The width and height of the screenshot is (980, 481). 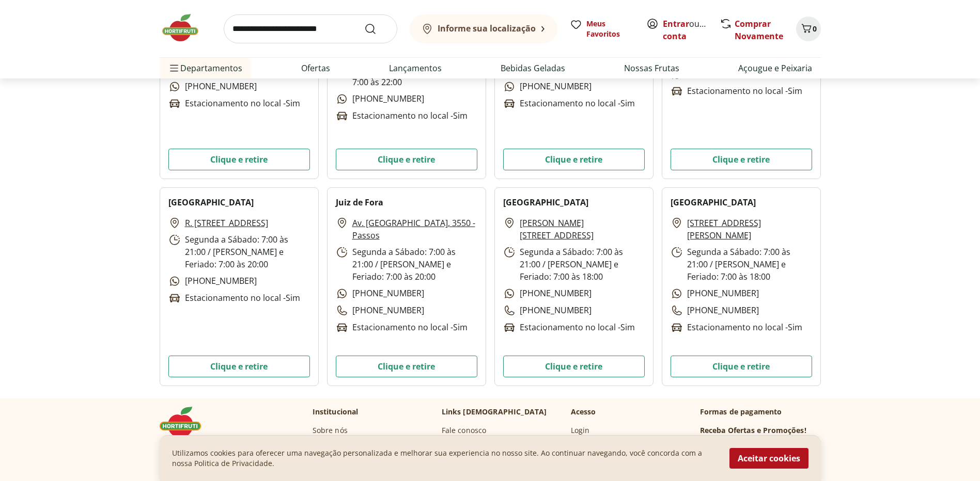 What do you see at coordinates (808, 29) in the screenshot?
I see `button: Carrinho` at bounding box center [808, 29].